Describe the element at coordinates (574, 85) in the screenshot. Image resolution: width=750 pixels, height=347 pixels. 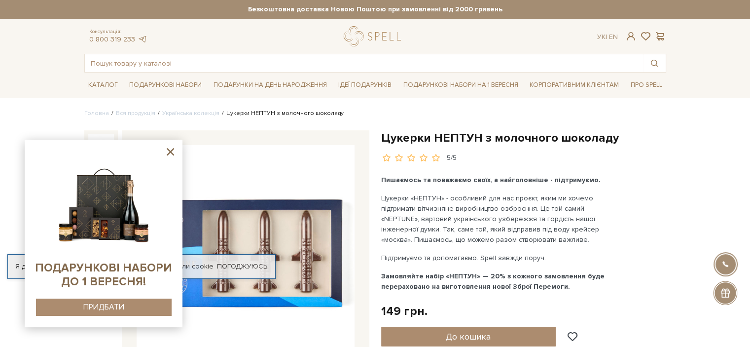
I see `a: Корпоративним клієнтам` at that location.